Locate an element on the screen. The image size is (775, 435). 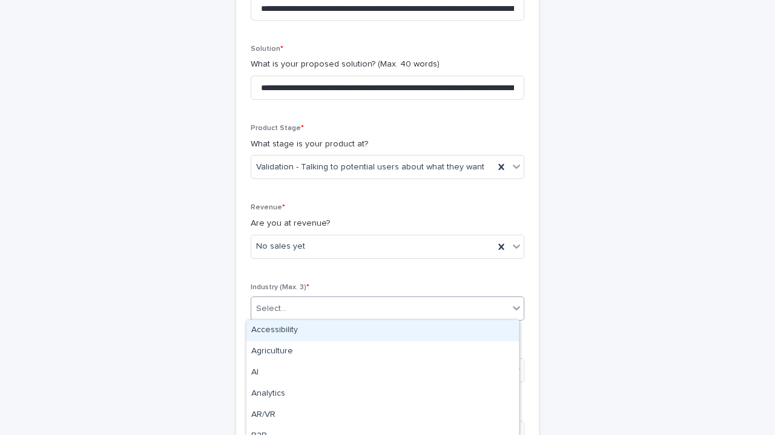
div: AR/VR is located at coordinates (383, 415).